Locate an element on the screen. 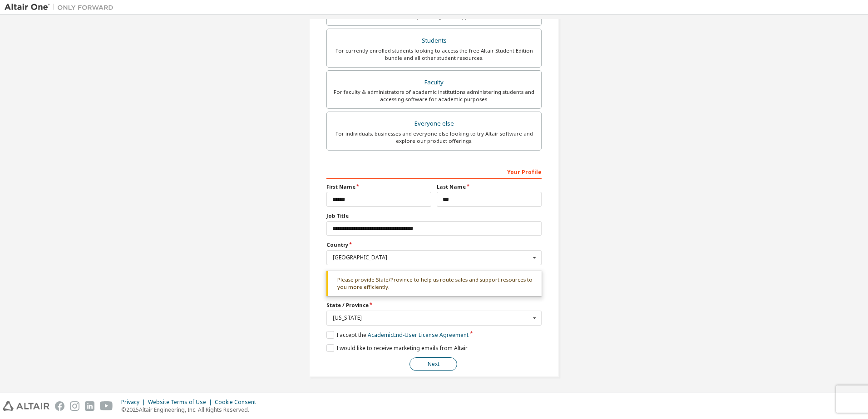 This screenshot has width=868, height=419. div: Please provide State/Province to help us route sales and support resources to you more efficiently. is located at coordinates (434, 283).